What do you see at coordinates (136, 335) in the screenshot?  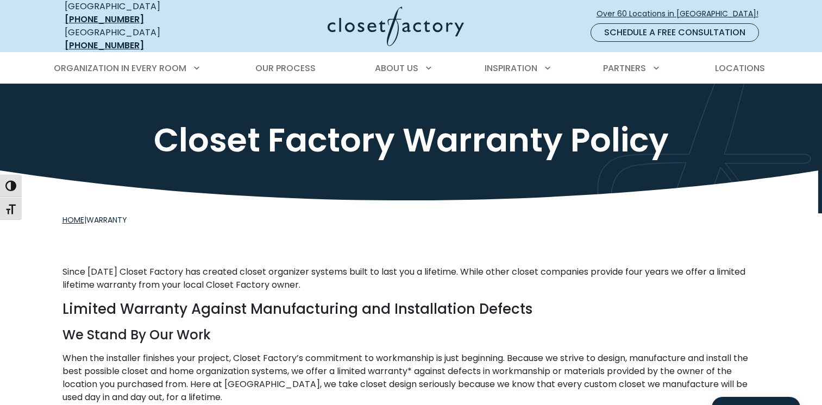 I see `strong: We Stand By Our Work` at bounding box center [136, 335].